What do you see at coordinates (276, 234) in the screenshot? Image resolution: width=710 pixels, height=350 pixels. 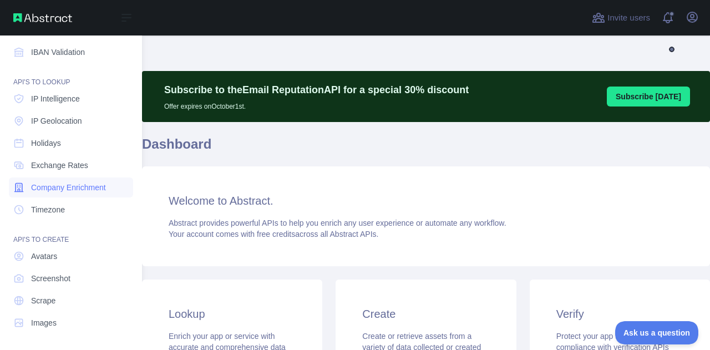 I see `span: free credits` at bounding box center [276, 234].